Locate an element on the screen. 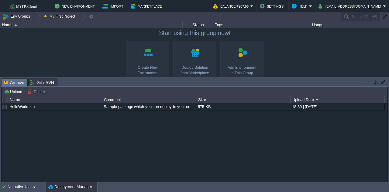 The width and height of the screenshot is (389, 192). button: Help is located at coordinates (300, 6).